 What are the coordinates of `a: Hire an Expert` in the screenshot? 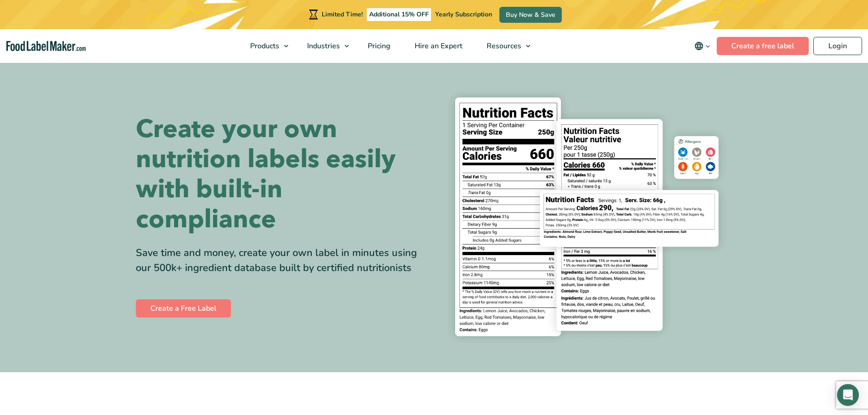 It's located at (438, 46).